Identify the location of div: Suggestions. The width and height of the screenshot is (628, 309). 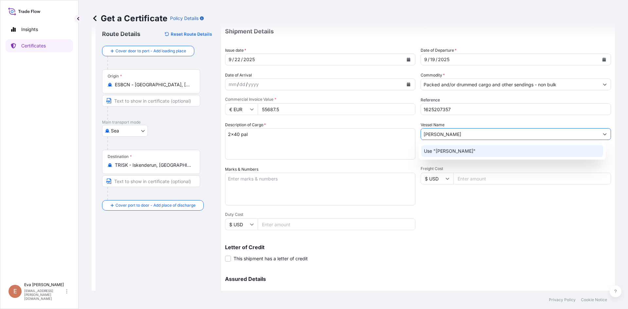
(512, 151).